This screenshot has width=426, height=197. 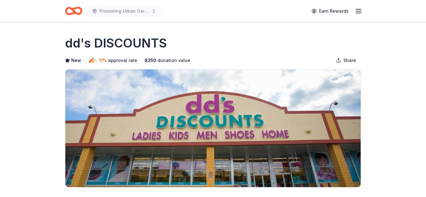 I want to click on button: Promoting Urban Gardening and Healthy Eating, so click(x=124, y=11).